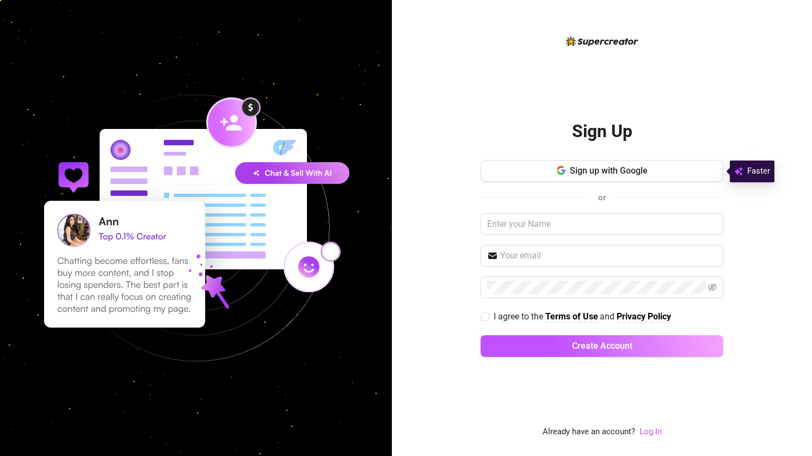 Image resolution: width=812 pixels, height=456 pixels. What do you see at coordinates (608, 170) in the screenshot?
I see `span: Sign up with Google` at bounding box center [608, 170].